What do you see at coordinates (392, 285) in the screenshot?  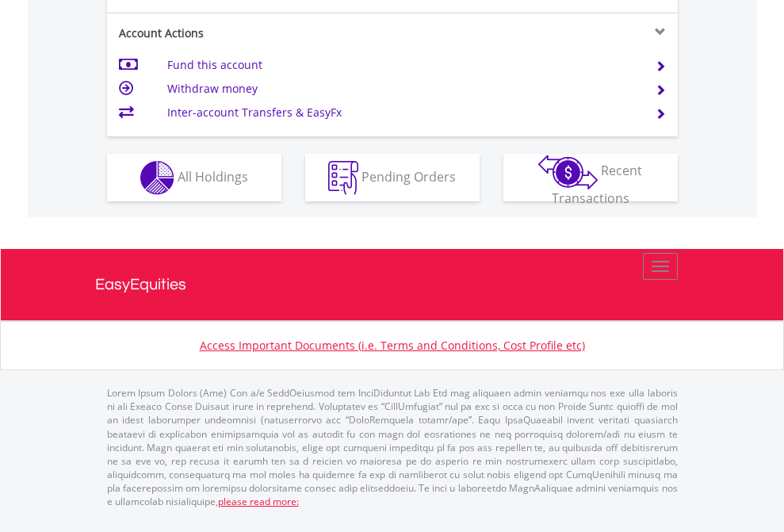 I see `div: EasyEquities` at bounding box center [392, 285].